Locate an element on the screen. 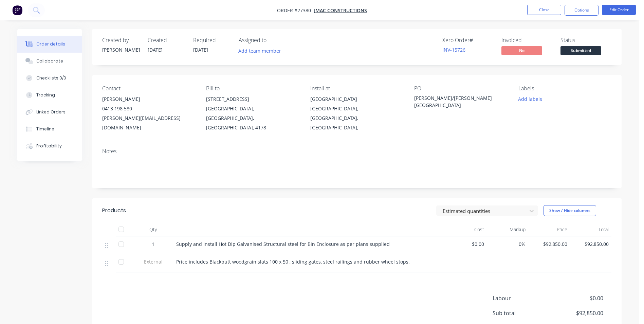  button: Profitability is located at coordinates (50, 146).